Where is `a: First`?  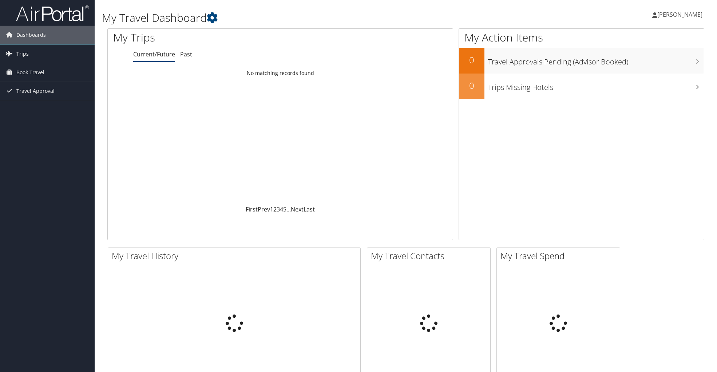
a: First is located at coordinates (252, 209).